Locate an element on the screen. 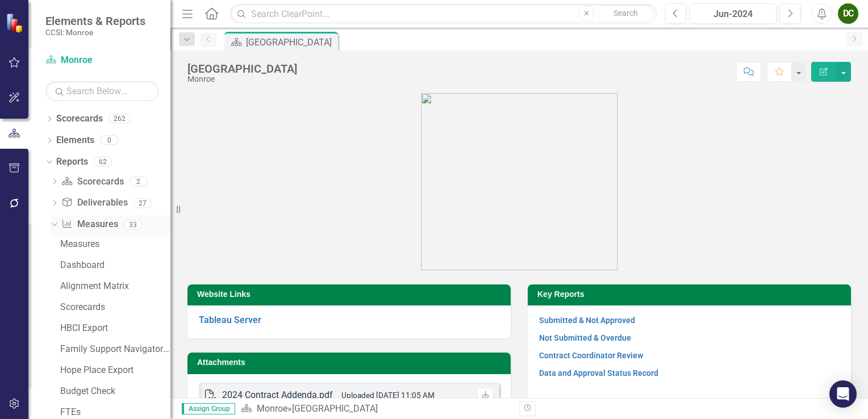 This screenshot has width=868, height=419. button: Jun-2024 is located at coordinates (733, 13).